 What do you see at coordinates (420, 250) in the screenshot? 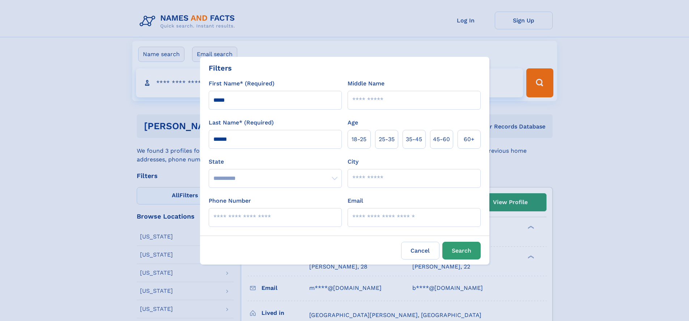
I see `label: Cancel` at bounding box center [420, 250].